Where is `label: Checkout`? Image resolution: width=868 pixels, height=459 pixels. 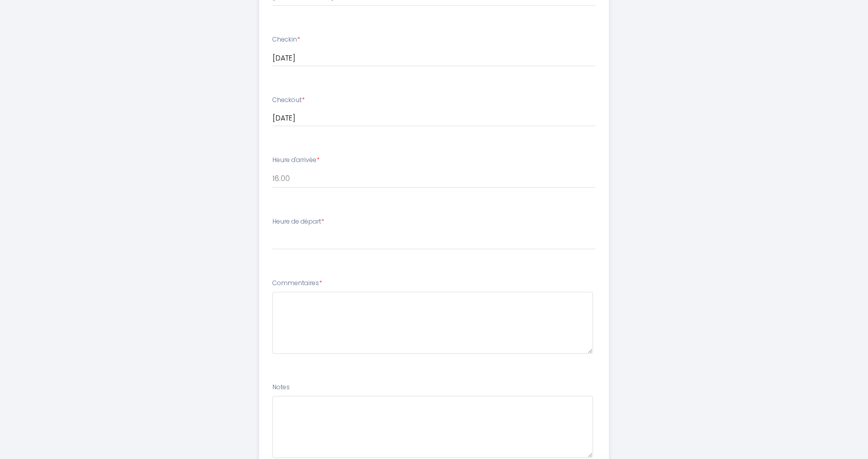
label: Checkout is located at coordinates (288, 100).